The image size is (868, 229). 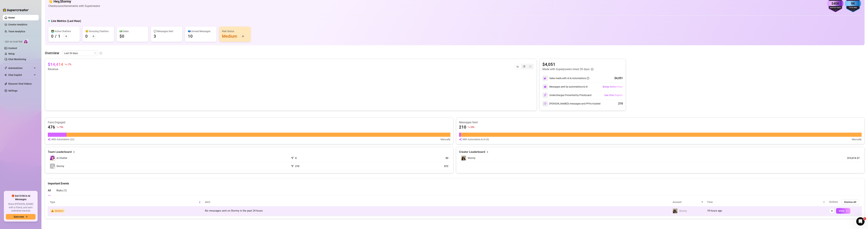 I want to click on article: 476, so click(x=52, y=127).